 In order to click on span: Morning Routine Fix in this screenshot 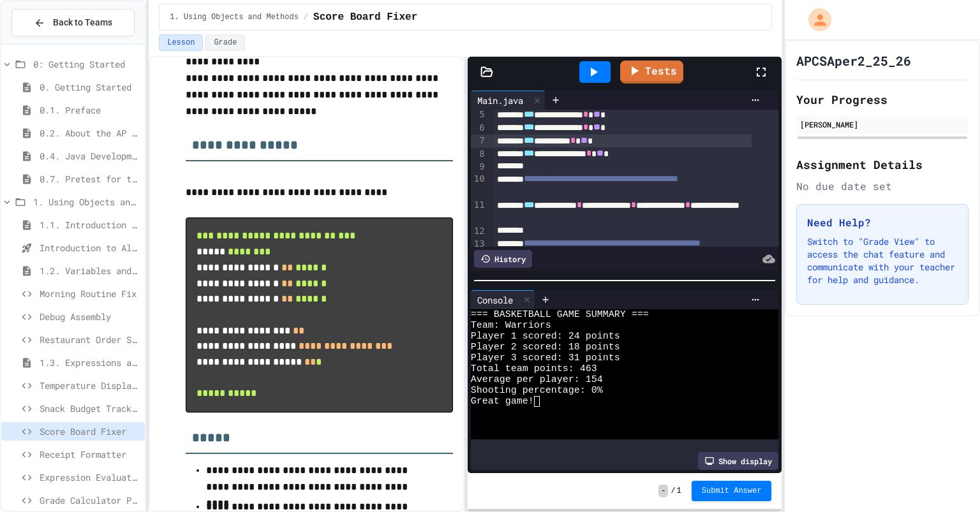, I will do `click(89, 294)`.